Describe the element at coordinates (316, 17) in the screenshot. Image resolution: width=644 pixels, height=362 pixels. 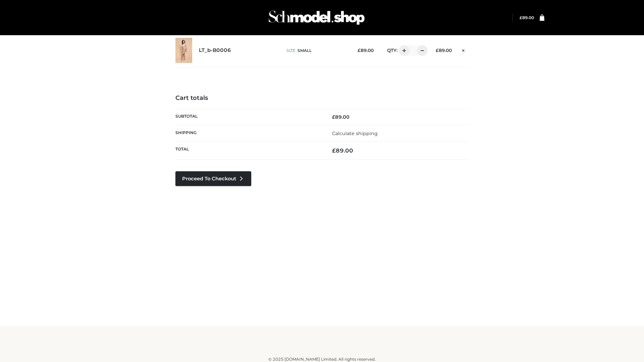
I see `img: Schmodel Admin 964` at that location.